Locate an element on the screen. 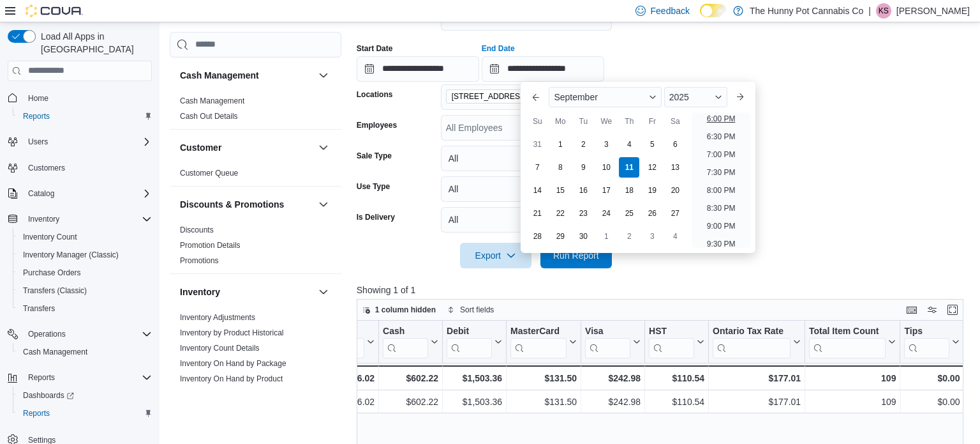  button: Tips is located at coordinates (931, 341).